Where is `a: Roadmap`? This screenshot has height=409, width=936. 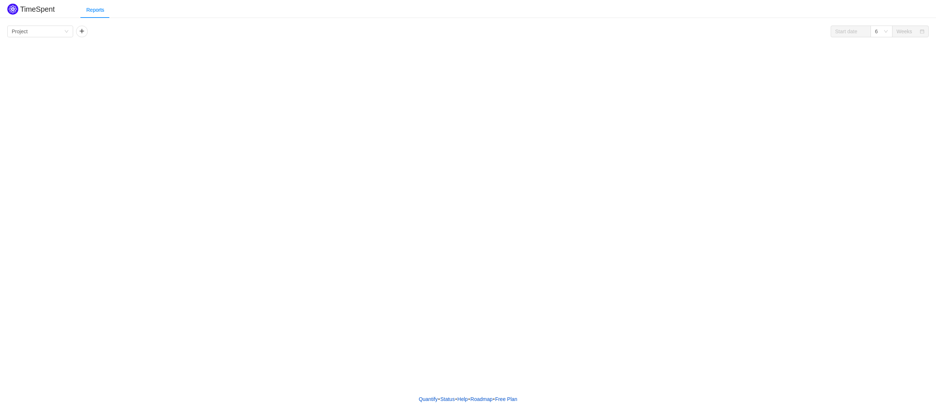 a: Roadmap is located at coordinates (482, 399).